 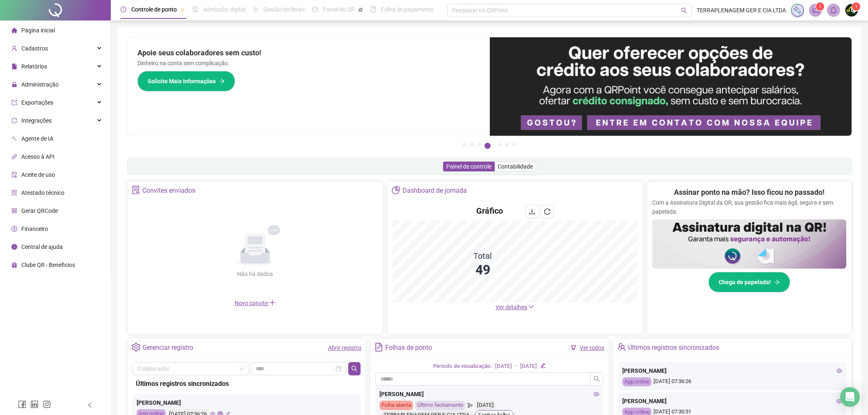 What do you see at coordinates (224, 9) in the screenshot?
I see `span: Admissão digital` at bounding box center [224, 9].